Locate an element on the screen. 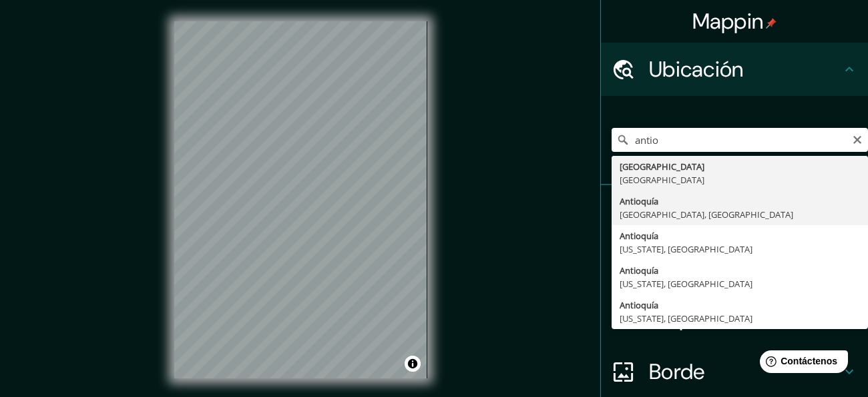 This screenshot has height=397, width=868. div: Disposición is located at coordinates (734, 319).